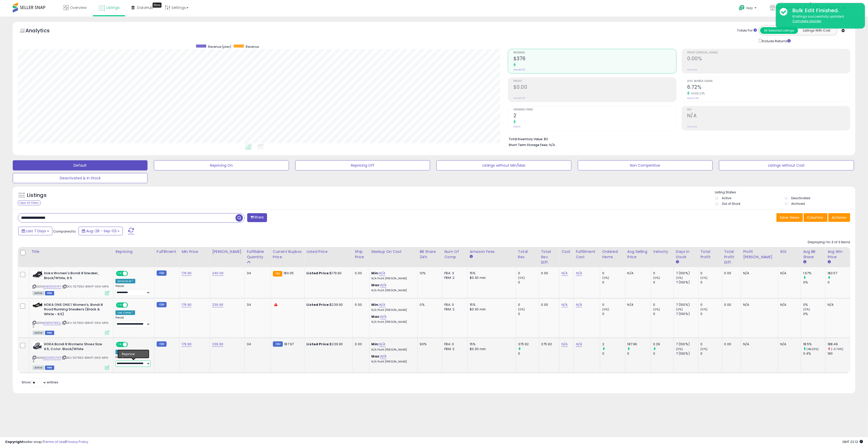  I want to click on small: Prev: 0, so click(517, 127).